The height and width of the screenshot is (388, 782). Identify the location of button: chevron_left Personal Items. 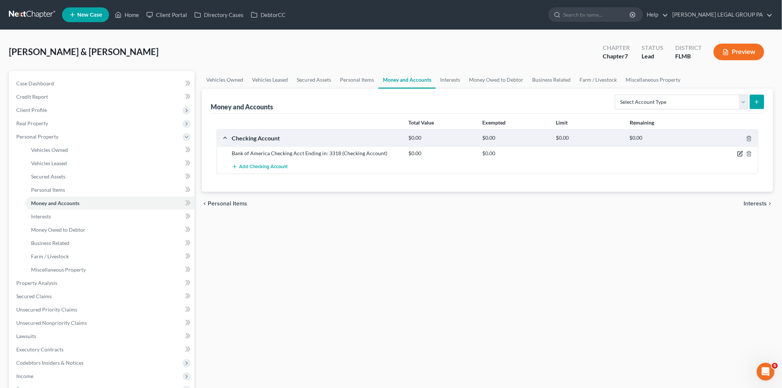
(224, 204).